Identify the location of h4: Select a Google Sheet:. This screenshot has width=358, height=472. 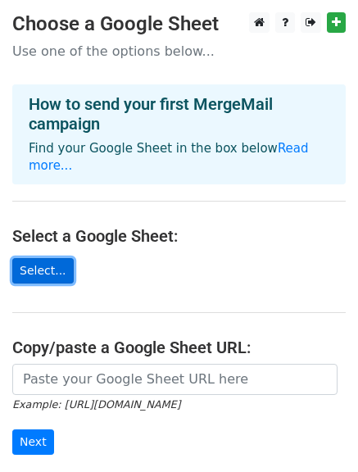
(179, 236).